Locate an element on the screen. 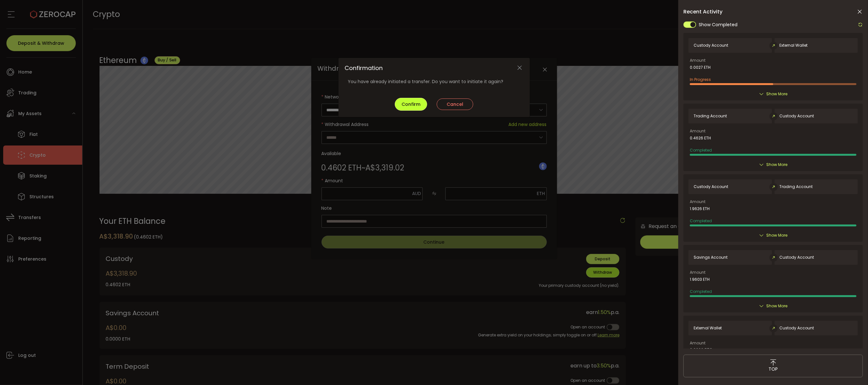 Image resolution: width=868 pixels, height=385 pixels. span: You have already initiated a transfer. Do you want to initiate it again? is located at coordinates (426, 81).